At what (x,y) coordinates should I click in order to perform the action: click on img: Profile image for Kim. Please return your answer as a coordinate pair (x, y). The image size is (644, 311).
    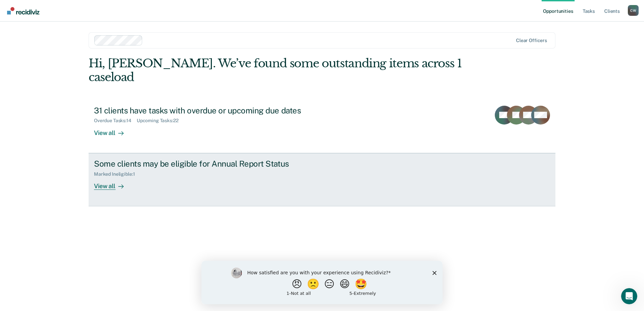
    Looking at the image, I should click on (35, 12).